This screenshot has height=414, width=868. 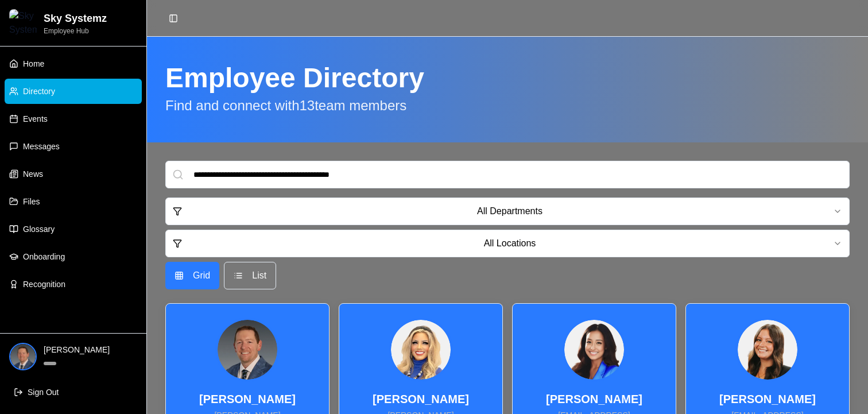 I want to click on span: Directory, so click(x=39, y=91).